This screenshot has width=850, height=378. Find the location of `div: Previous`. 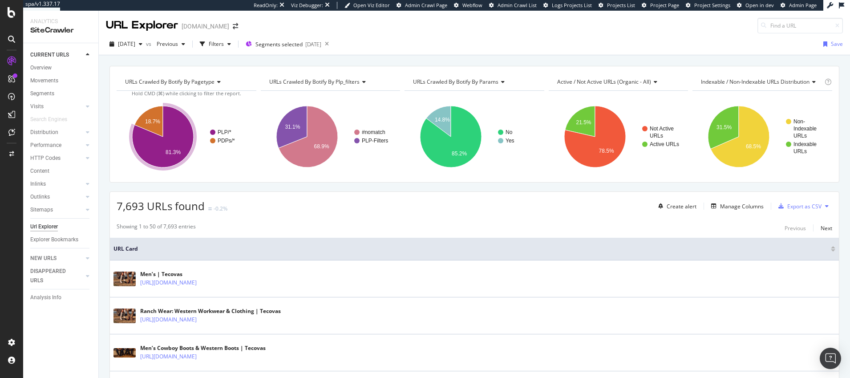

div: Previous is located at coordinates (795, 228).